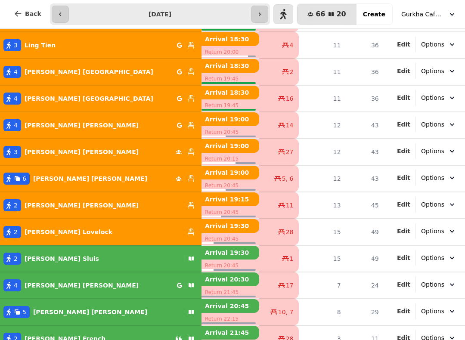 This screenshot has height=340, width=465. What do you see at coordinates (322, 285) in the screenshot?
I see `td: 7` at bounding box center [322, 285].